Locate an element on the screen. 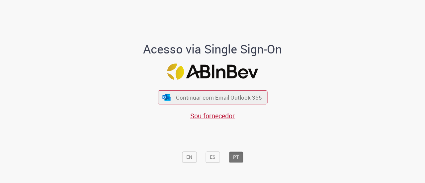 This screenshot has height=183, width=425. img: Logo ABInBev is located at coordinates (212, 71).